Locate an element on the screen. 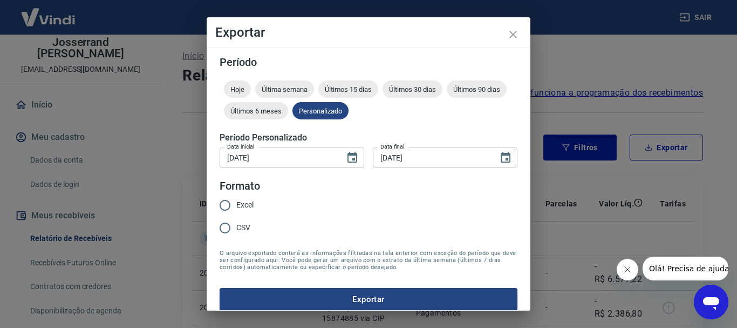 This screenshot has width=737, height=328. legend: Formato is located at coordinates (240, 186).